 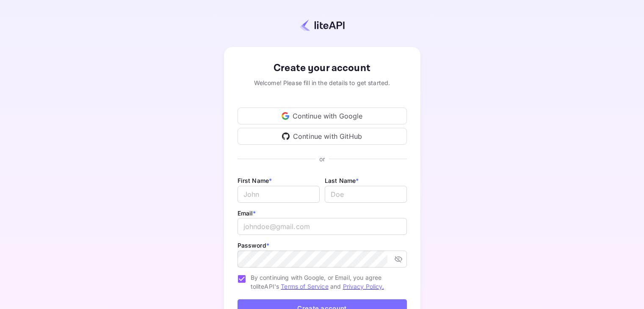 What do you see at coordinates (304, 286) in the screenshot?
I see `a: Terms of Service` at bounding box center [304, 286].